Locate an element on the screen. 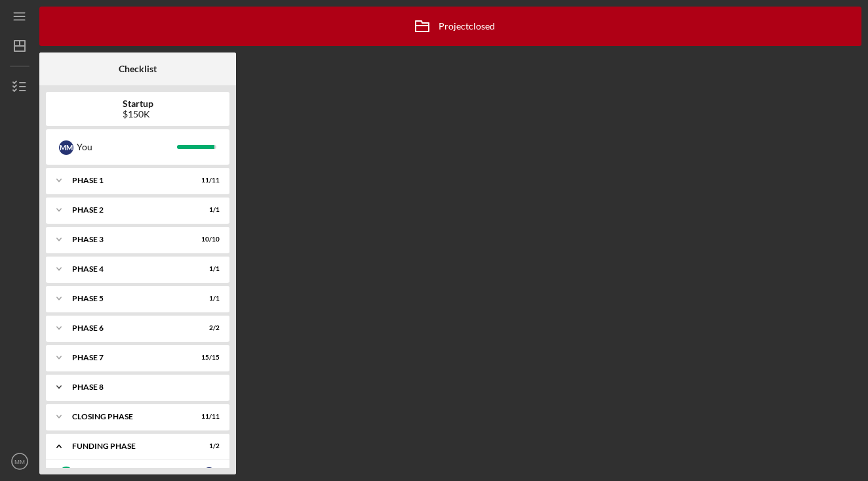 The height and width of the screenshot is (481, 868). div: Phase 4 is located at coordinates (130, 268).